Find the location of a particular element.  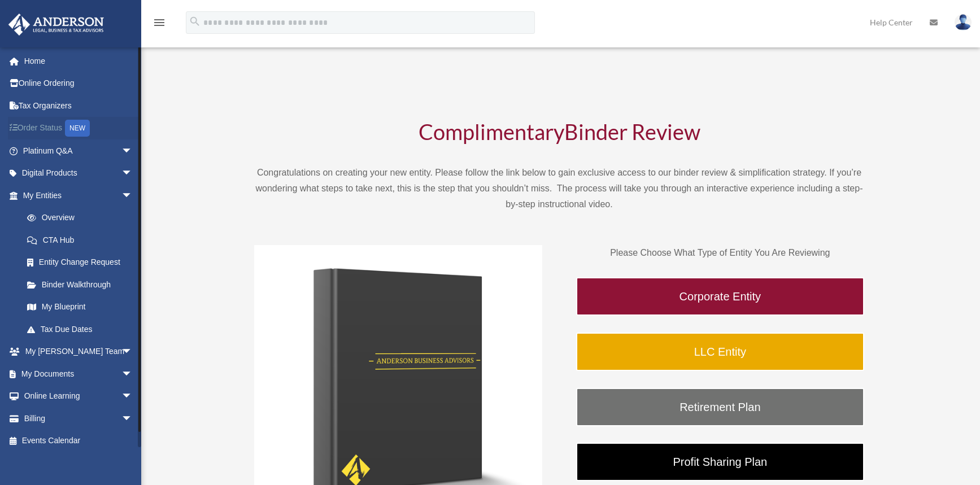

a: Online Ordering is located at coordinates (79, 84).